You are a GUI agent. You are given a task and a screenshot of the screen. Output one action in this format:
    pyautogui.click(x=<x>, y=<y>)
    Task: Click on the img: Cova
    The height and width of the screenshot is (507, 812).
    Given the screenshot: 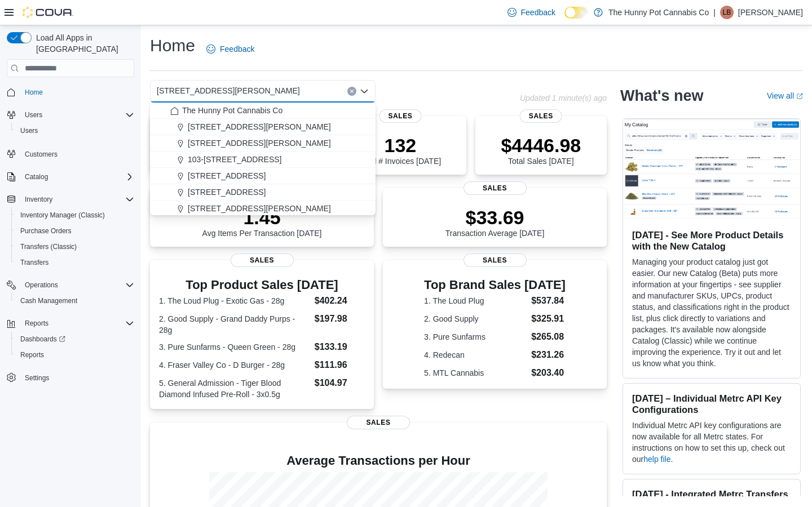 What is the action you would take?
    pyautogui.click(x=48, y=12)
    